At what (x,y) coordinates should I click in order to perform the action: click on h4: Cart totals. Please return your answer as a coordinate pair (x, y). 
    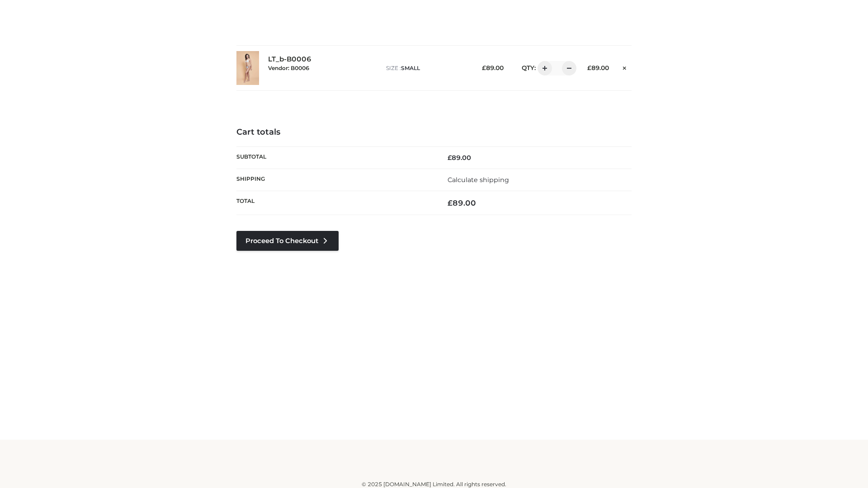
    Looking at the image, I should click on (434, 132).